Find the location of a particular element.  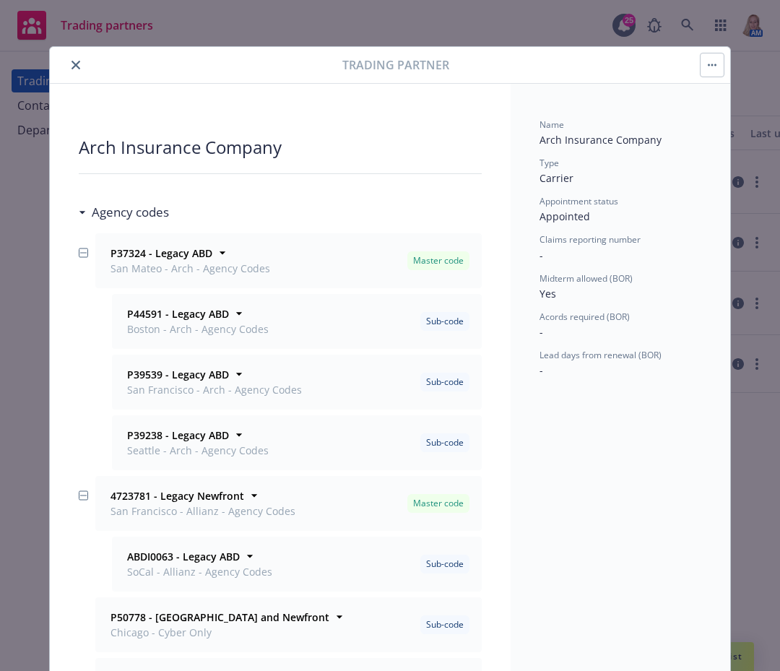

h3: Agency codes is located at coordinates (130, 212).